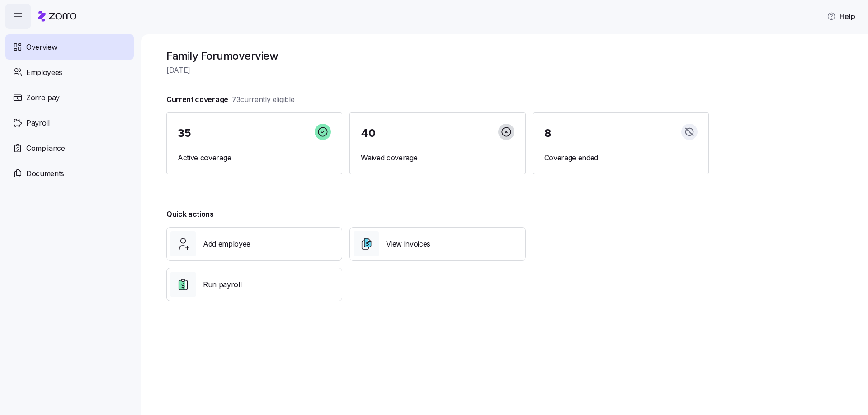  What do you see at coordinates (226, 243) in the screenshot?
I see `span: Add employee` at bounding box center [226, 243].